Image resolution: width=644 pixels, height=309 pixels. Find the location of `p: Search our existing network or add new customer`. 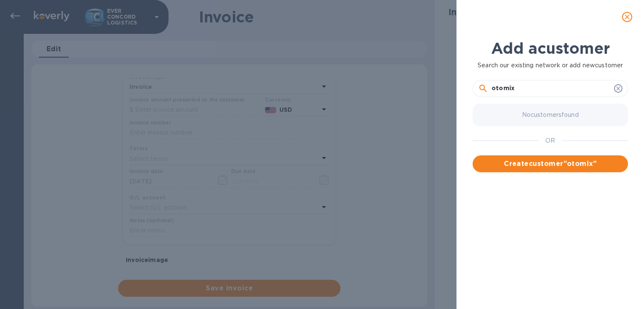

p: Search our existing network or add new customer is located at coordinates (550, 65).